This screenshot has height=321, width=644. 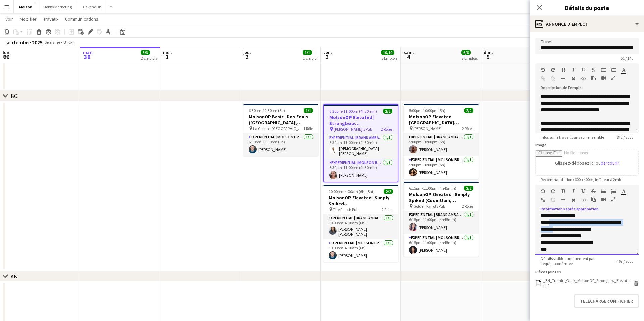 What do you see at coordinates (627, 58) in the screenshot?
I see `span: 51 / 140` at bounding box center [627, 58].